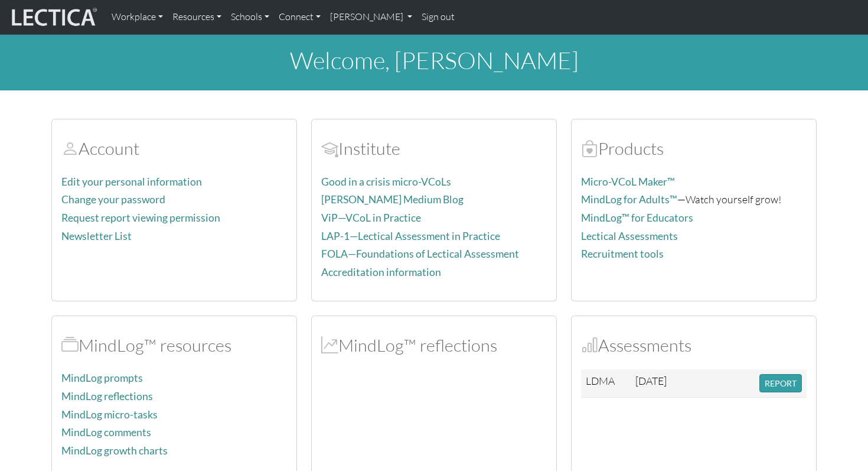  Describe the element at coordinates (107, 396) in the screenshot. I see `a: MindLog reflections` at that location.